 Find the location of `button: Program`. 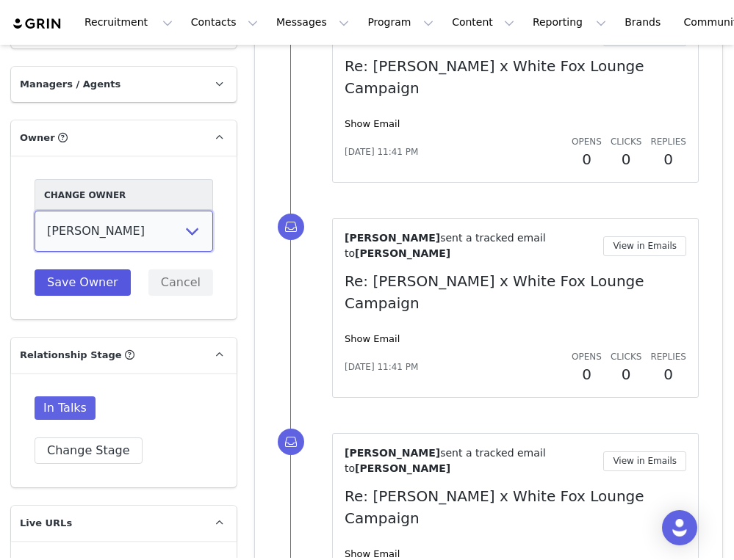

button: Program is located at coordinates (400, 22).